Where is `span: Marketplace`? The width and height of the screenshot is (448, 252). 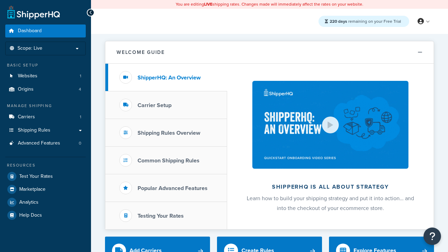 span: Marketplace is located at coordinates (32, 189).